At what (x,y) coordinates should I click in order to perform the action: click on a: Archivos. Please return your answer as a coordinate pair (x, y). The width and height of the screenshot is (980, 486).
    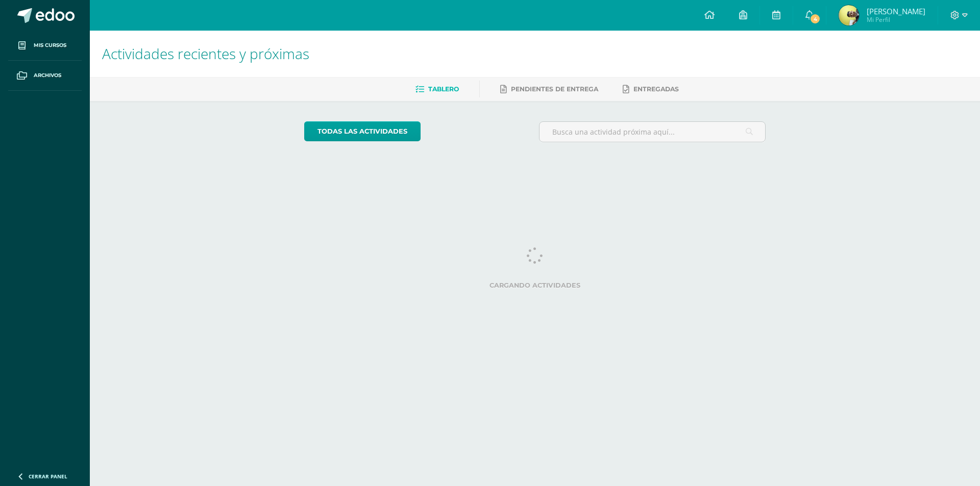
    Looking at the image, I should click on (45, 76).